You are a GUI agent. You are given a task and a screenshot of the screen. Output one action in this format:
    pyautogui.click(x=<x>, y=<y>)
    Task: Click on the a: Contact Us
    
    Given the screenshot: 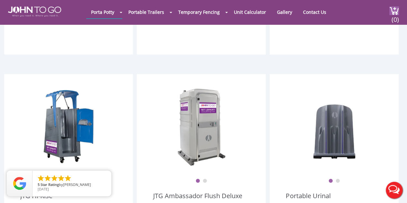 What is the action you would take?
    pyautogui.click(x=315, y=12)
    